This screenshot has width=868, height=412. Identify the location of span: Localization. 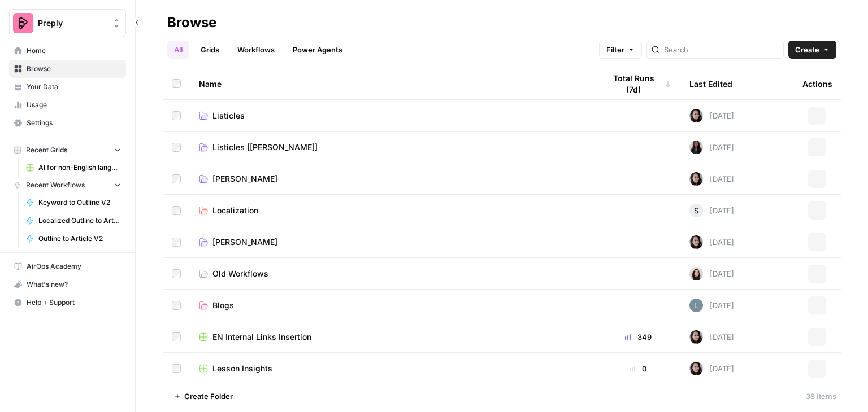
(235, 211).